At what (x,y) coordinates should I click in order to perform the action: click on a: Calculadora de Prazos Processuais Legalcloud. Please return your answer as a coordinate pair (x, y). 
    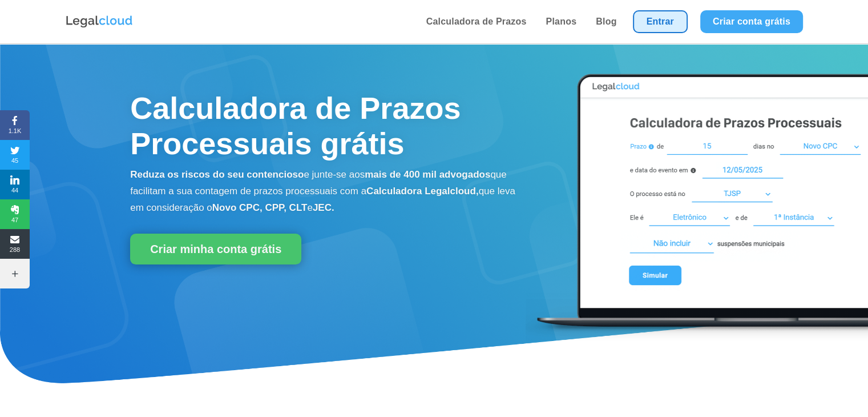
    Looking at the image, I should click on (697, 338).